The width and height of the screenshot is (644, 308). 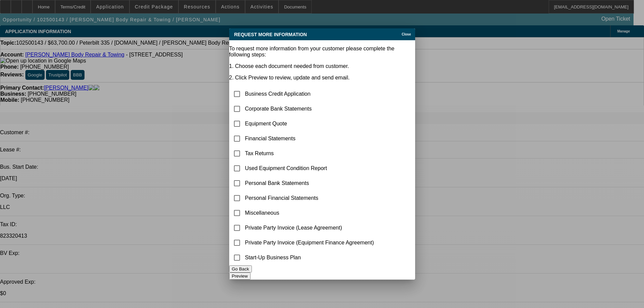 I want to click on td: Miscellaneous, so click(x=310, y=213).